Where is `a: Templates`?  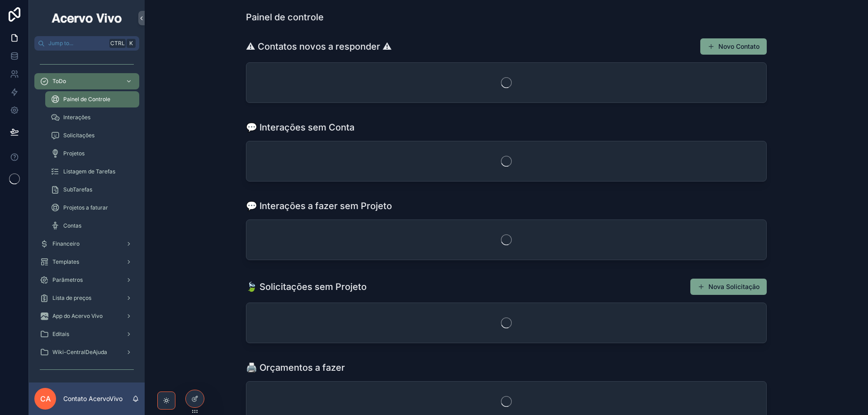 a: Templates is located at coordinates (87, 262).